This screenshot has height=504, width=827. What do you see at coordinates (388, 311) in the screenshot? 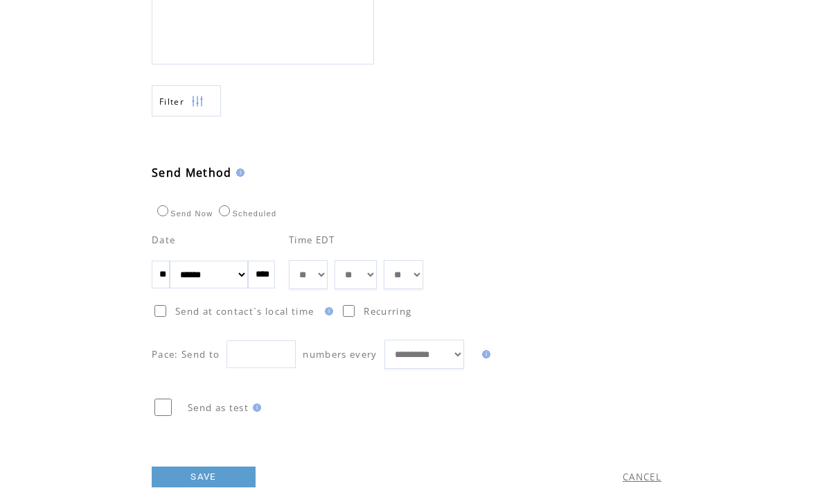
I see `span: Recurring` at bounding box center [388, 311].